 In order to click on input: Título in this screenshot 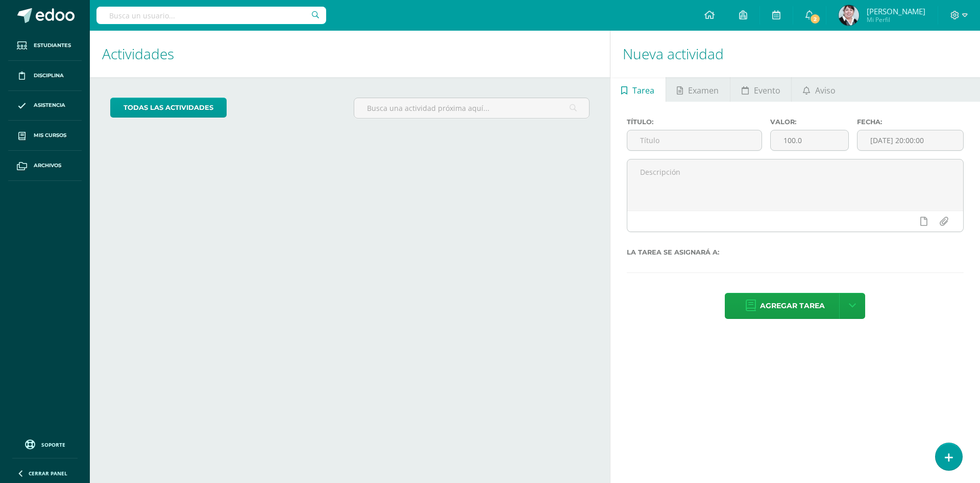, I will do `click(695, 140)`.